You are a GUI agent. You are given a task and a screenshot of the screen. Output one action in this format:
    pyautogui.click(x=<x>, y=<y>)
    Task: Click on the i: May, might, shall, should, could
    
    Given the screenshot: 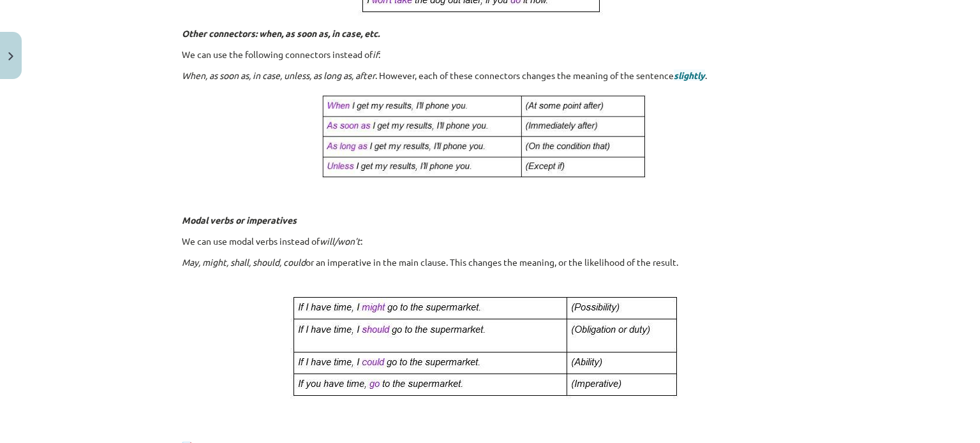 What is the action you would take?
    pyautogui.click(x=244, y=262)
    